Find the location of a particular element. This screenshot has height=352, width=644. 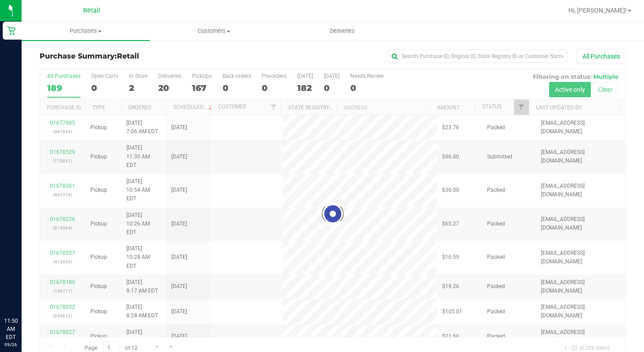

p: 09/26 is located at coordinates (11, 344).